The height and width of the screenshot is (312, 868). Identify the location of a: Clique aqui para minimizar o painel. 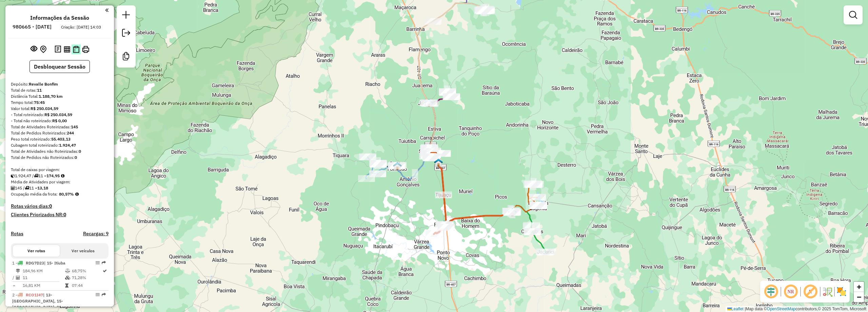
(107, 10).